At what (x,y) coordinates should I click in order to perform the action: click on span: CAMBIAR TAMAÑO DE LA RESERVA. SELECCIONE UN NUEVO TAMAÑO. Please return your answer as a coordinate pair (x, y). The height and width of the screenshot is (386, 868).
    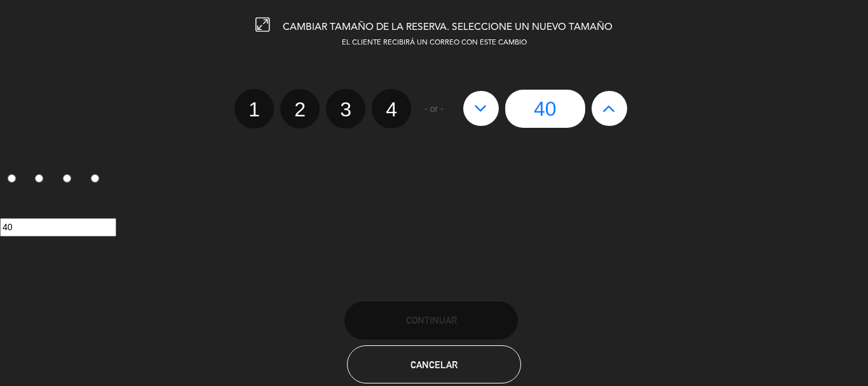
    Looking at the image, I should click on (447, 27).